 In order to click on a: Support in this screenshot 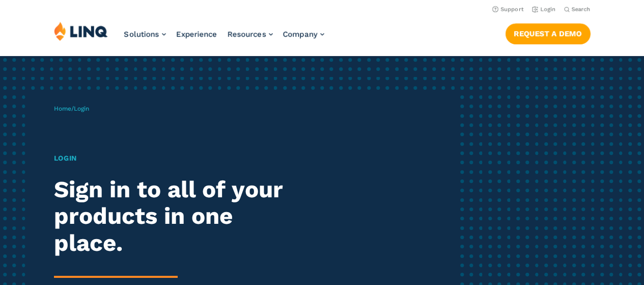, I will do `click(508, 9)`.